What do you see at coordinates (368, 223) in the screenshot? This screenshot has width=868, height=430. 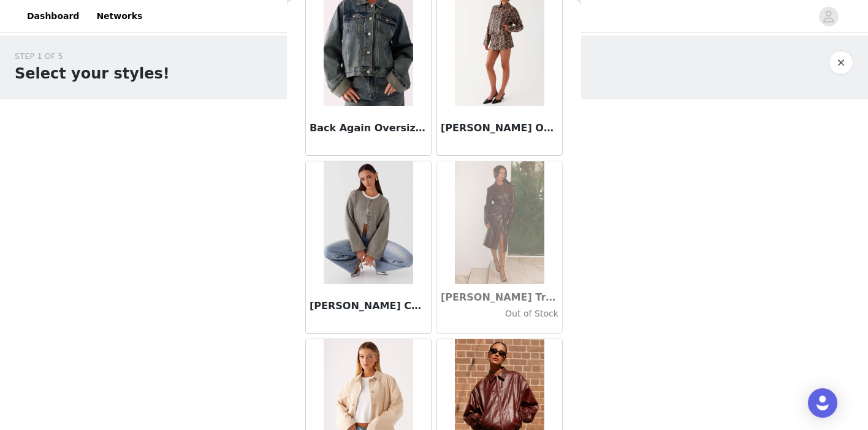 I see `img: Daphne Knit Cardigan - Light Grey` at bounding box center [368, 223].